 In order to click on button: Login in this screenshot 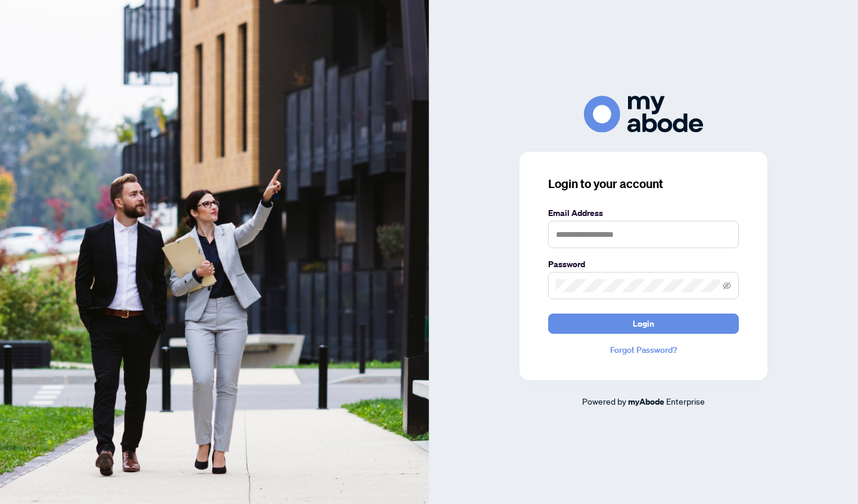, I will do `click(644, 324)`.